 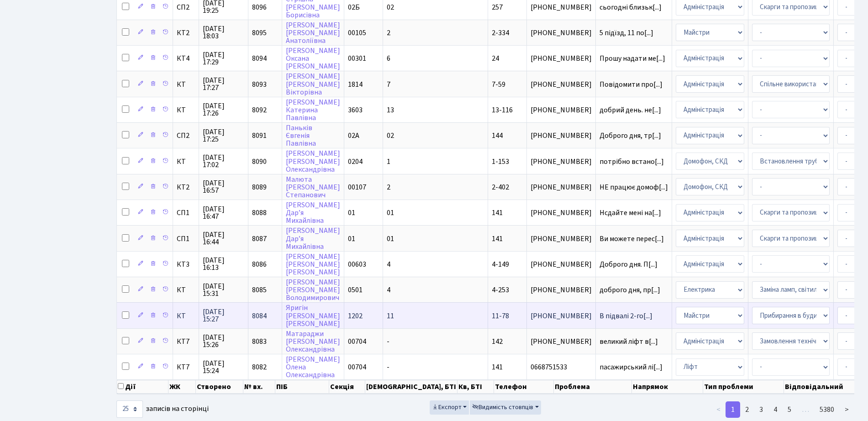 I want to click on th: Тип проблеми, so click(x=743, y=387).